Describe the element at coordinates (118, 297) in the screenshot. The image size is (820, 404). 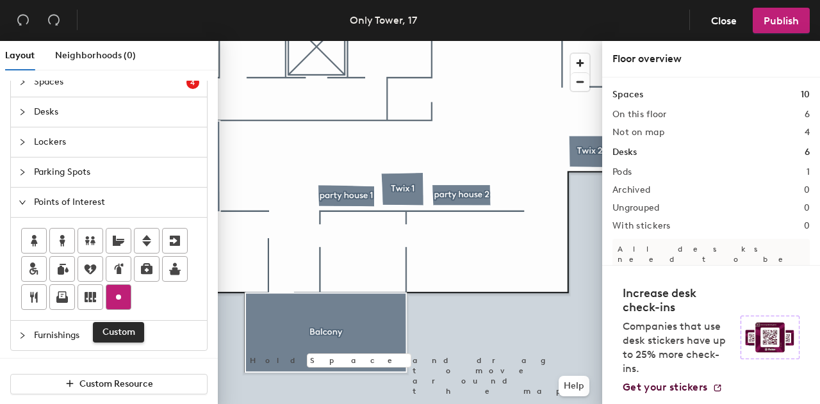
I see `button: Custom` at that location.